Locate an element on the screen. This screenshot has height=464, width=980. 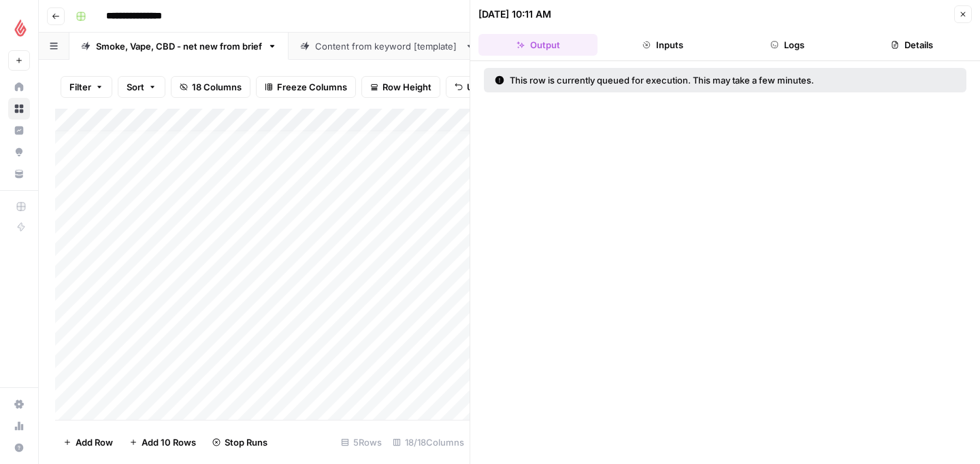
button: Output is located at coordinates (538, 45).